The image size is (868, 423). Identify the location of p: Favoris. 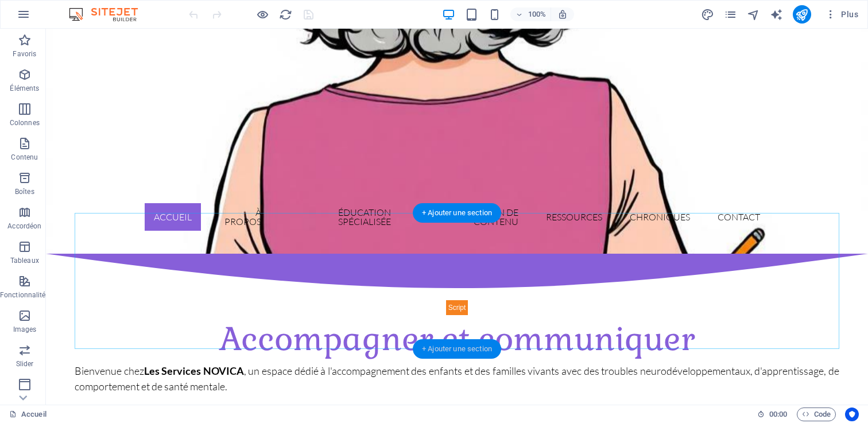
(24, 54).